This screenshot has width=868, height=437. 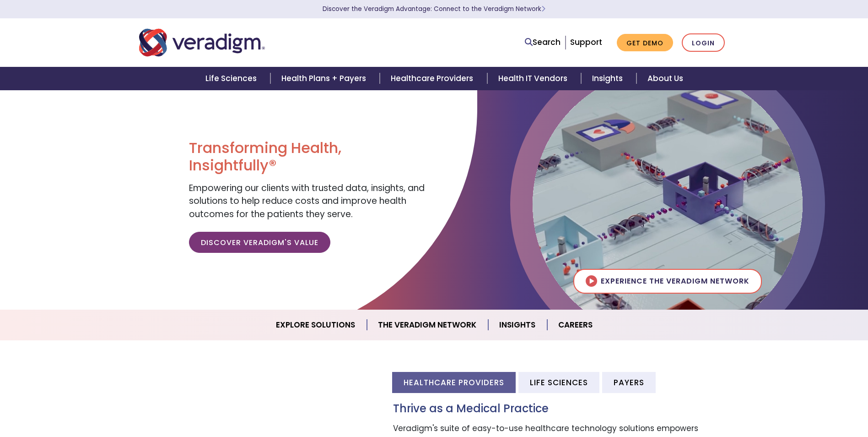 I want to click on a: Explore Solutions, so click(x=316, y=324).